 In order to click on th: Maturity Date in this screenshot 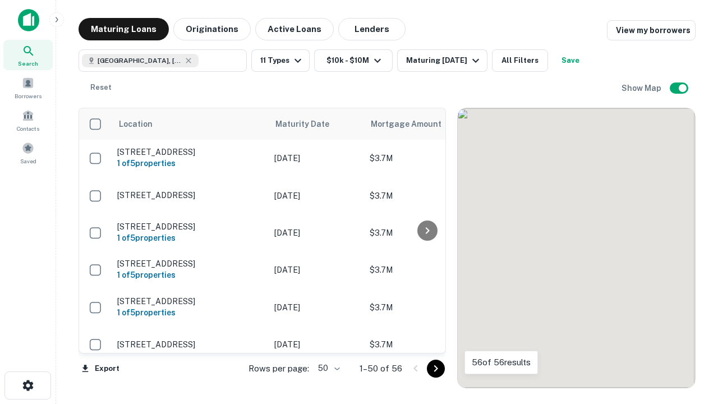, I will do `click(316, 124)`.